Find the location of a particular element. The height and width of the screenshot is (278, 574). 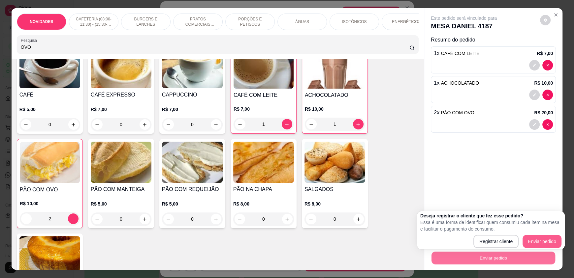

p: ENERGÉTICOS is located at coordinates (406, 22).